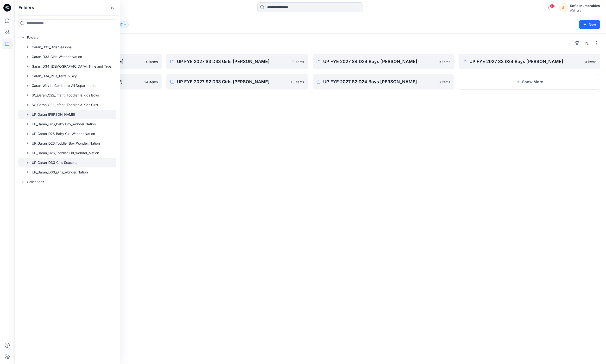 The width and height of the screenshot is (606, 364). What do you see at coordinates (584, 6) in the screenshot?
I see `div: Sofie Inumerables` at bounding box center [584, 6].